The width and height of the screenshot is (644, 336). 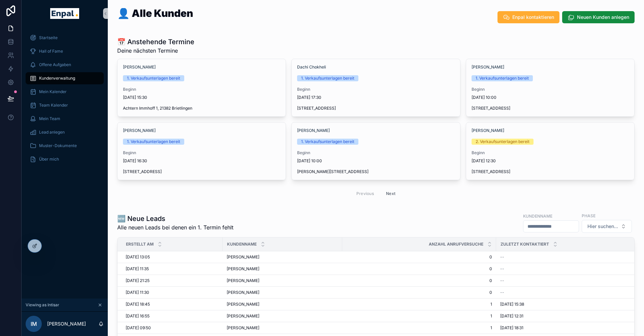 I want to click on a: Startseite, so click(x=65, y=38).